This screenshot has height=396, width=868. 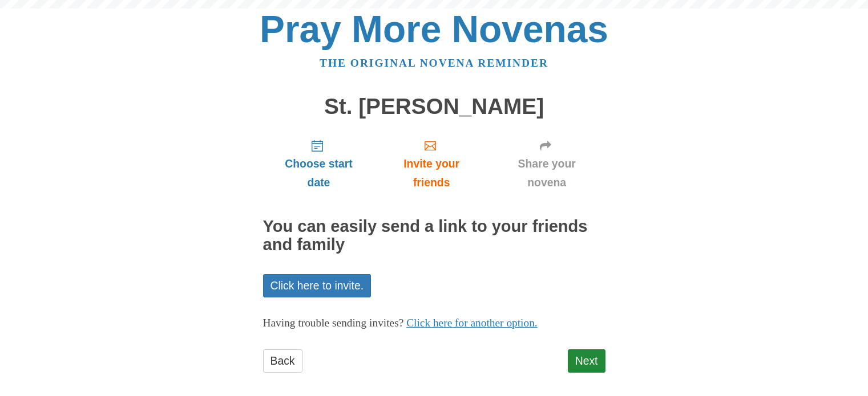 What do you see at coordinates (434, 63) in the screenshot?
I see `a: The original novena reminder` at bounding box center [434, 63].